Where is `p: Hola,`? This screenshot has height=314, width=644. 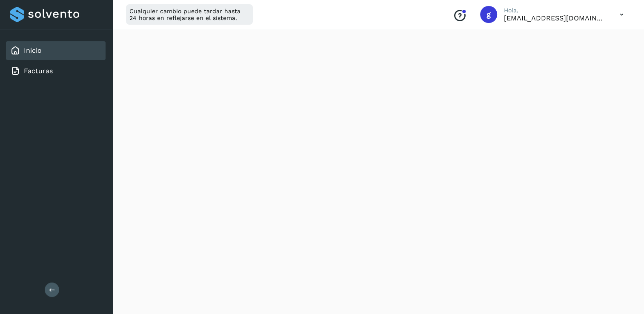 p: Hola, is located at coordinates (555, 10).